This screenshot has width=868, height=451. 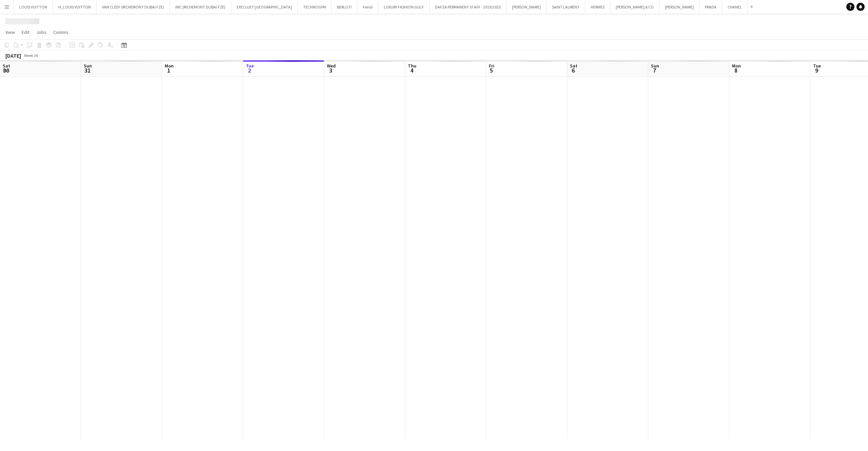 I want to click on button: DAFZA PERMANENT STAFF - 2019/2025, so click(x=468, y=7).